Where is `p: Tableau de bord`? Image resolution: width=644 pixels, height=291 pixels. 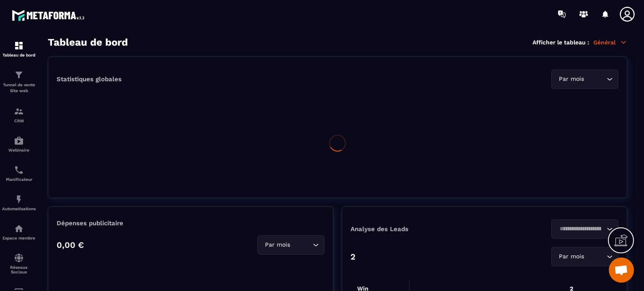
p: Tableau de bord is located at coordinates (19, 55).